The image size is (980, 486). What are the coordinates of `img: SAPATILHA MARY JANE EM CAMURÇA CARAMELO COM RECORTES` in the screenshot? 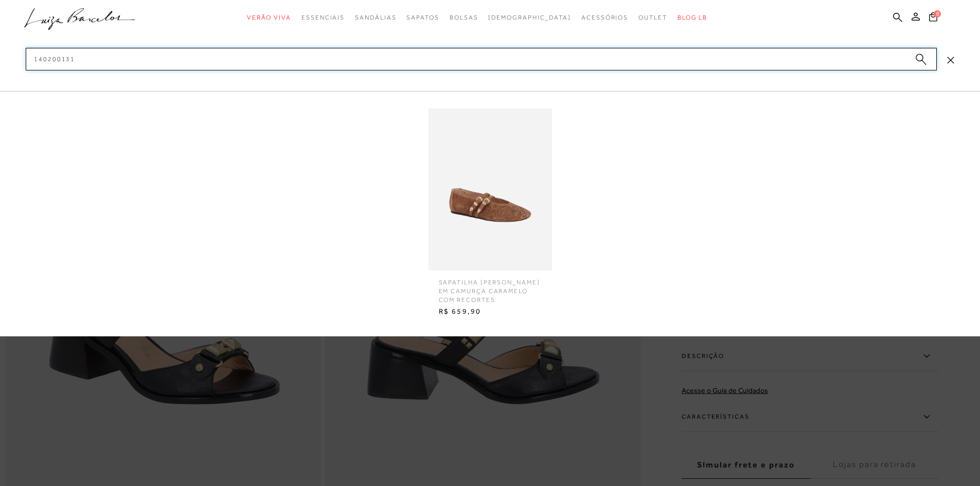 It's located at (491, 189).